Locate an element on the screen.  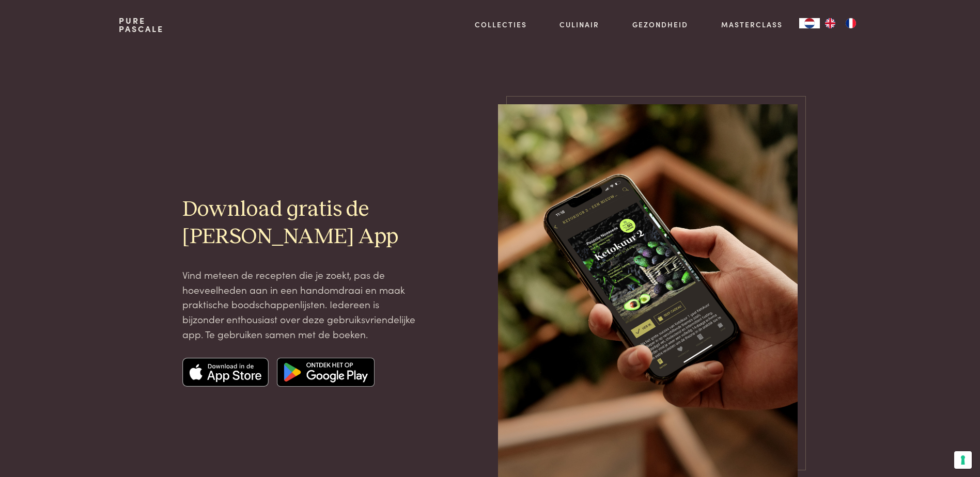
a: FR is located at coordinates (851, 23).